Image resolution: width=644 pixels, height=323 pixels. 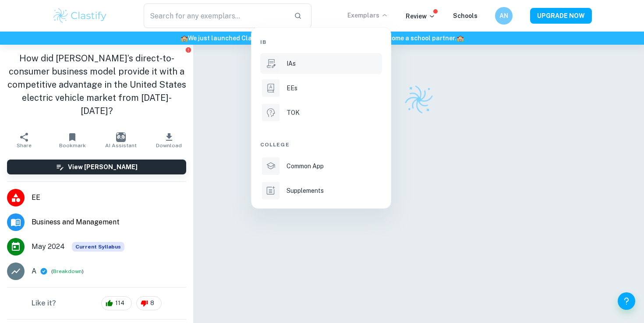 What do you see at coordinates (321, 166) in the screenshot?
I see `a: Common App` at bounding box center [321, 166].